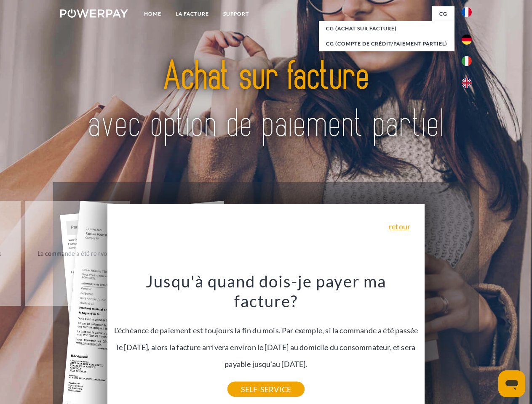 The image size is (532, 404). I want to click on a: SELF-SERVICE, so click(266, 389).